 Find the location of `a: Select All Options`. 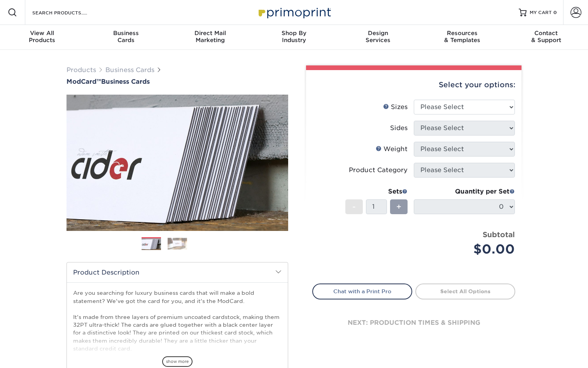

a: Select All Options is located at coordinates (465, 292).